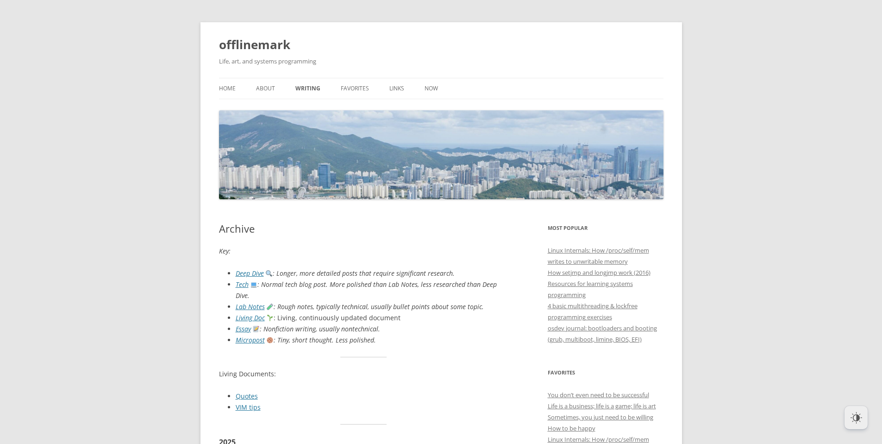 The image size is (882, 444). Describe the element at coordinates (250, 306) in the screenshot. I see `a: Lab Notes` at that location.